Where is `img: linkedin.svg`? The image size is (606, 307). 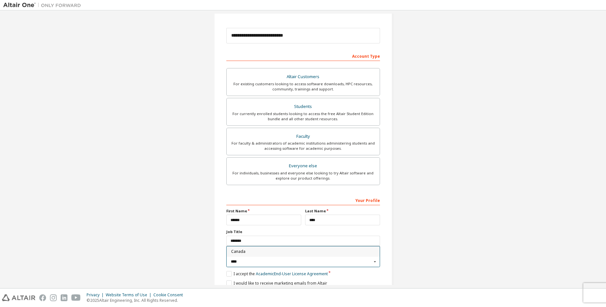 img: linkedin.svg is located at coordinates (64, 298).